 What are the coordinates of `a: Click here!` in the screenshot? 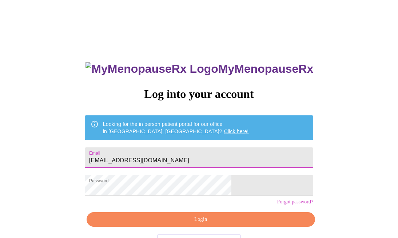 It's located at (237, 131).